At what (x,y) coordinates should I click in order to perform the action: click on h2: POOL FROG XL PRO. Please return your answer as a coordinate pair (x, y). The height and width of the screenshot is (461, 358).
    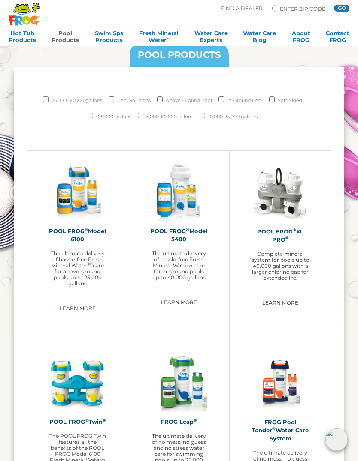
    Looking at the image, I should click on (280, 236).